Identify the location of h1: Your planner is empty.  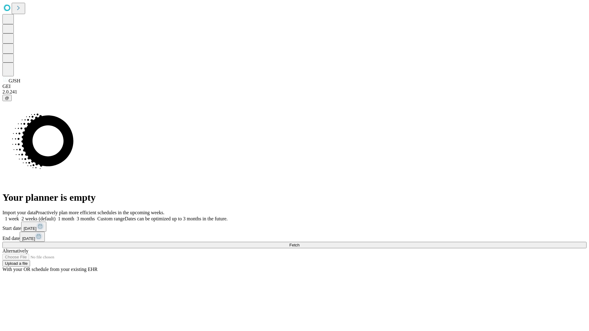
(294, 197).